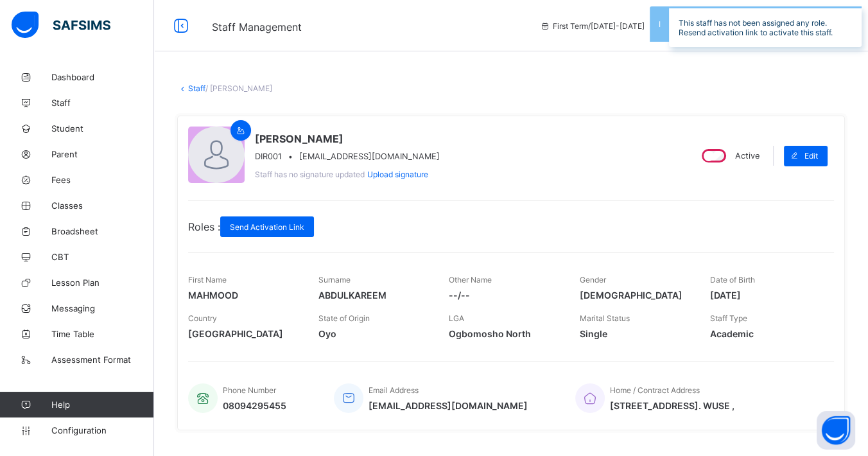  I want to click on span: Send Activation Link, so click(267, 226).